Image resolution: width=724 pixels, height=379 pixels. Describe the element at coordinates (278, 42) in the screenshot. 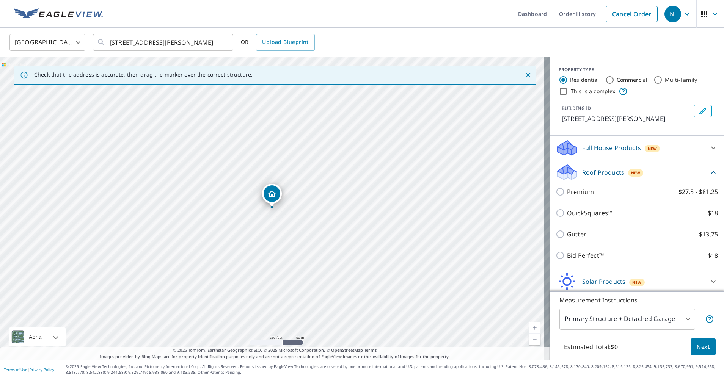

I see `div: OR` at that location.